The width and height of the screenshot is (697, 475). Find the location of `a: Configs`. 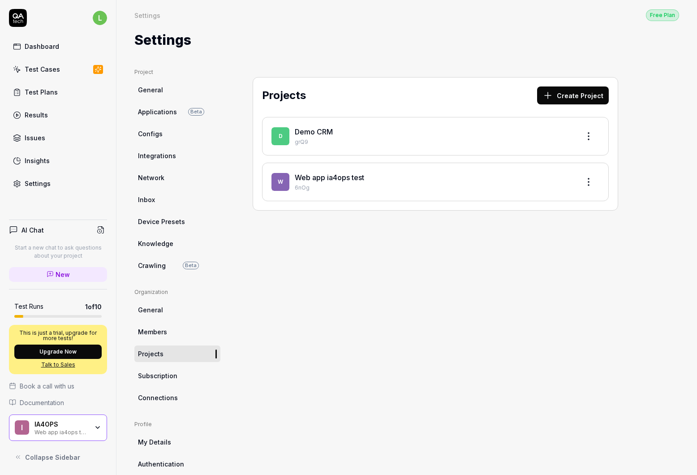

a: Configs is located at coordinates (177, 134).